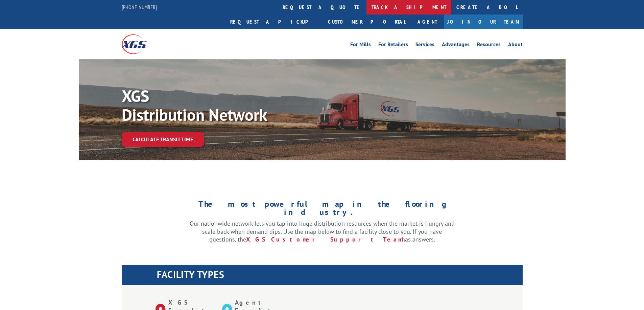 Image resolution: width=644 pixels, height=310 pixels. What do you see at coordinates (324, 239) in the screenshot?
I see `a: XGS Customer Support Team` at bounding box center [324, 239].